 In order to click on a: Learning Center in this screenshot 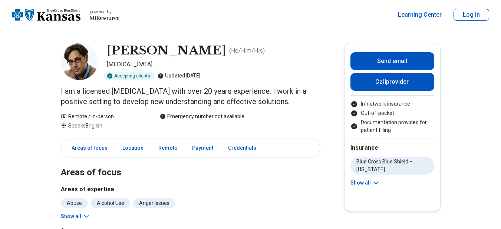, I will do `click(419, 15)`.